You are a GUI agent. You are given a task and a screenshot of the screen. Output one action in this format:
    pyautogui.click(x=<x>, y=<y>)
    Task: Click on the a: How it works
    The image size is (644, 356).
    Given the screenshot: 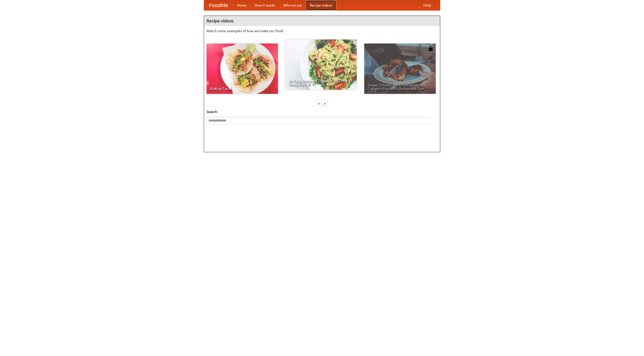 What is the action you would take?
    pyautogui.click(x=265, y=5)
    